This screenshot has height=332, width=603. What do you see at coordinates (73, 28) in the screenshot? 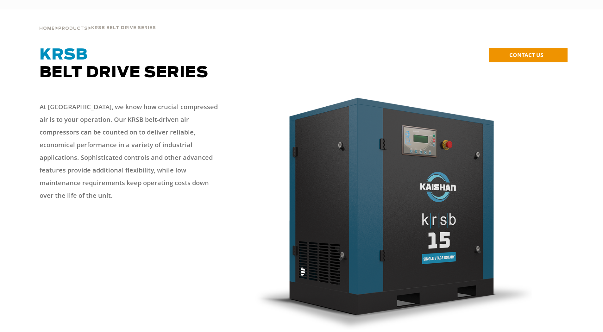
I see `a: Products` at bounding box center [73, 28].